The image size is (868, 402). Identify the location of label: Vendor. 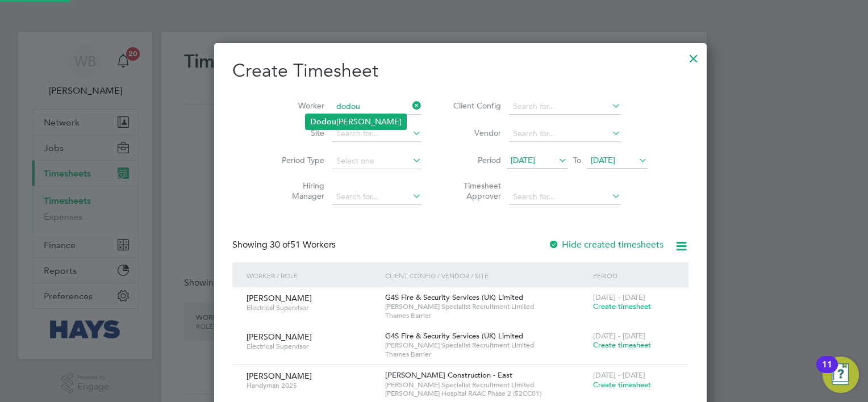
(476, 133).